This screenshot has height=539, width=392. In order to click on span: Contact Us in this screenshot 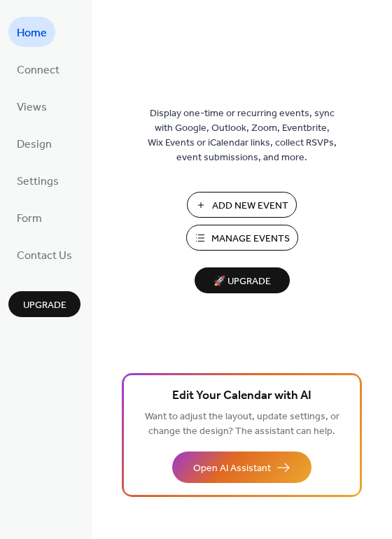, I will do `click(44, 255)`.